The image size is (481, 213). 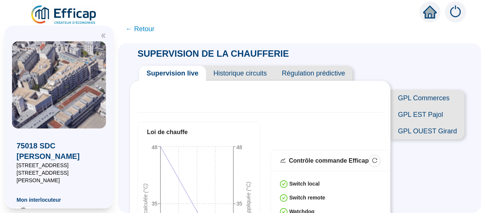 What do you see at coordinates (427, 115) in the screenshot?
I see `span: GPL EST Pajol` at bounding box center [427, 115].